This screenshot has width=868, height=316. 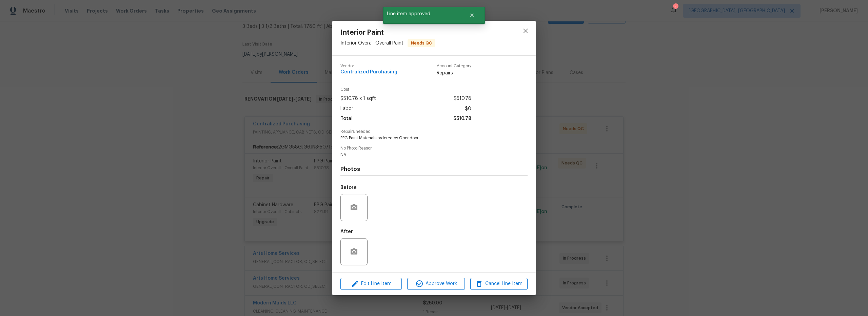 I want to click on span: $510.78 x 1 sqft, so click(x=358, y=99).